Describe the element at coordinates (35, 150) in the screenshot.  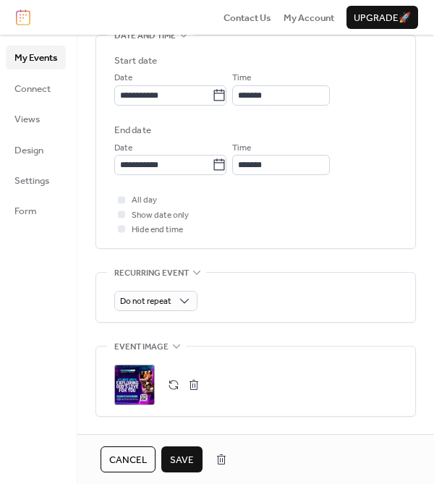
I see `a: Design` at that location.